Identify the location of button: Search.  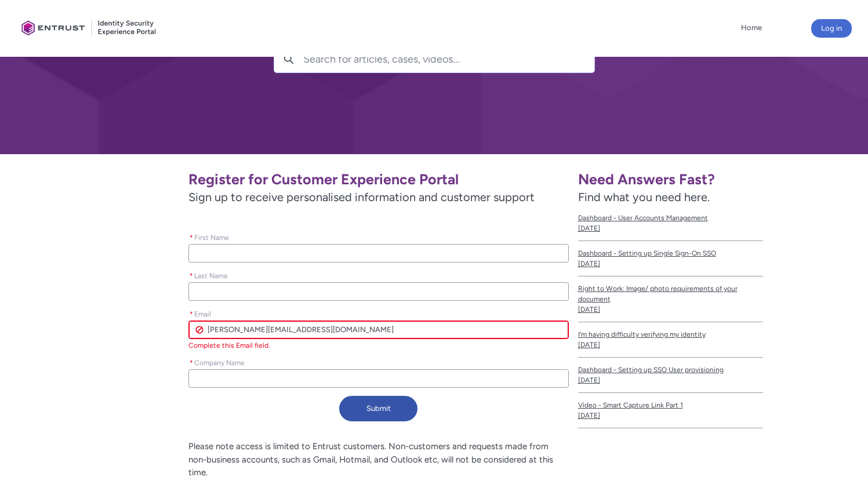
(289, 59).